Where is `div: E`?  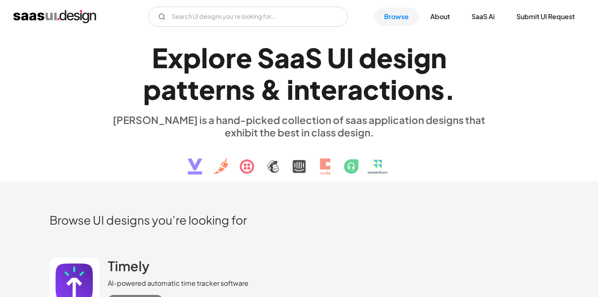 div: E is located at coordinates (160, 57).